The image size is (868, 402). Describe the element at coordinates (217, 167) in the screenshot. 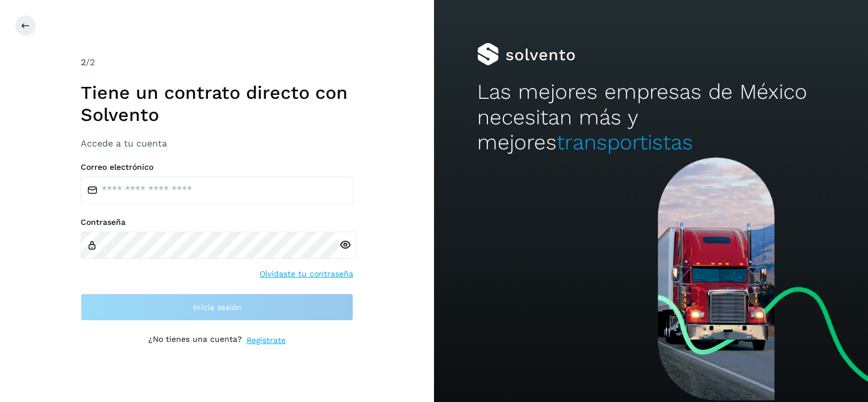

I see `label: Correo electrónico` at that location.